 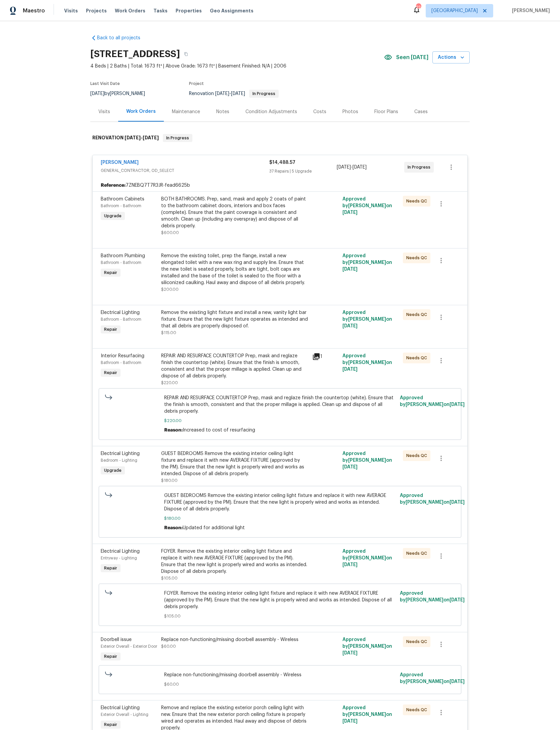 I want to click on a: Back to all projects, so click(x=122, y=38).